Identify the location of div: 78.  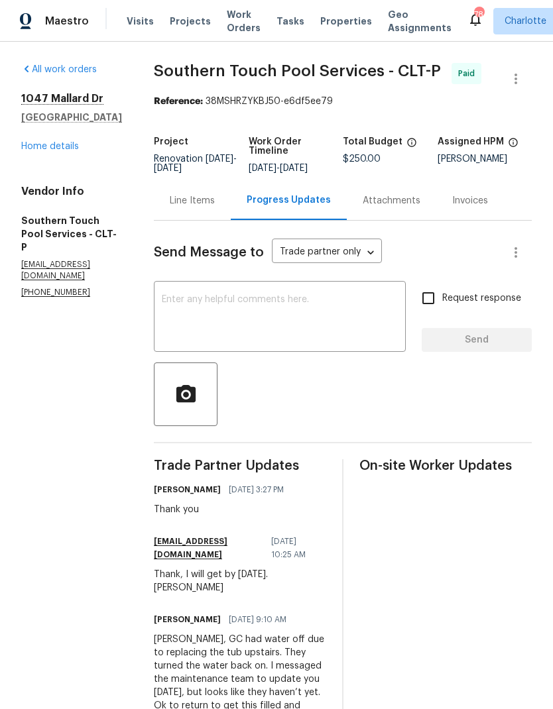
(479, 15).